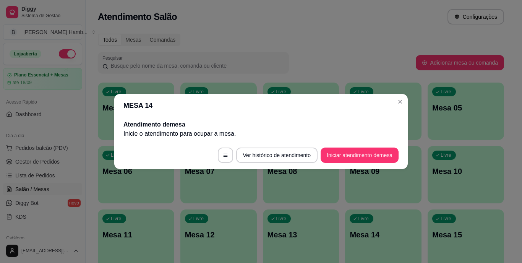  I want to click on button: Iniciar atendimento demesa, so click(360, 155).